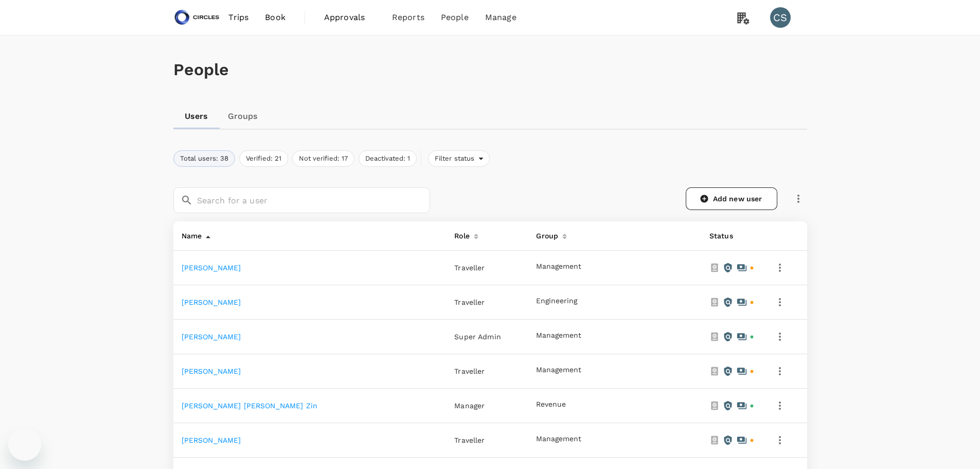 The height and width of the screenshot is (469, 980). I want to click on button: Total users: 38, so click(204, 159).